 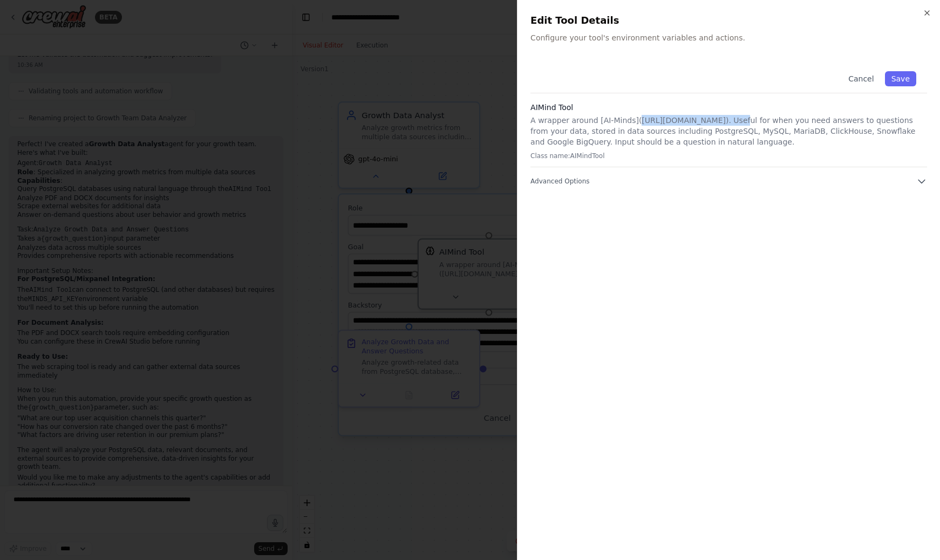 I want to click on p: Class name: AIMindTool, so click(x=729, y=156).